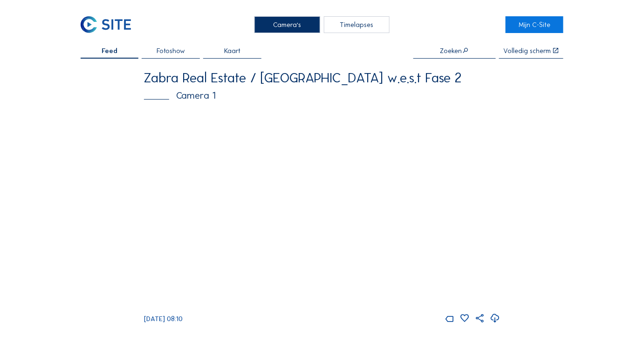  What do you see at coordinates (109, 25) in the screenshot?
I see `a: C-SITE Logo` at bounding box center [109, 25].